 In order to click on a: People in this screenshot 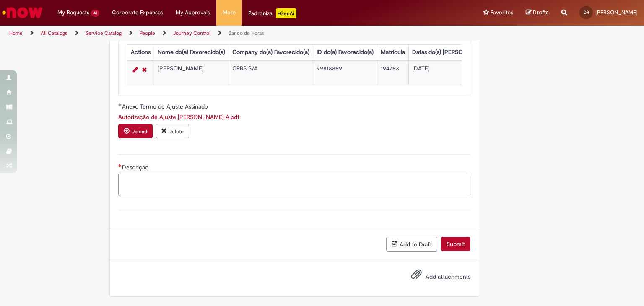, I will do `click(147, 33)`.